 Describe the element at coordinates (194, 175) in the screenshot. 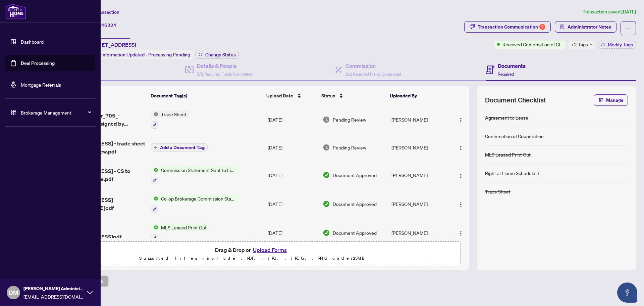

I see `button: Status IconCommission Statement Sent to Listing Brokerage` at that location.